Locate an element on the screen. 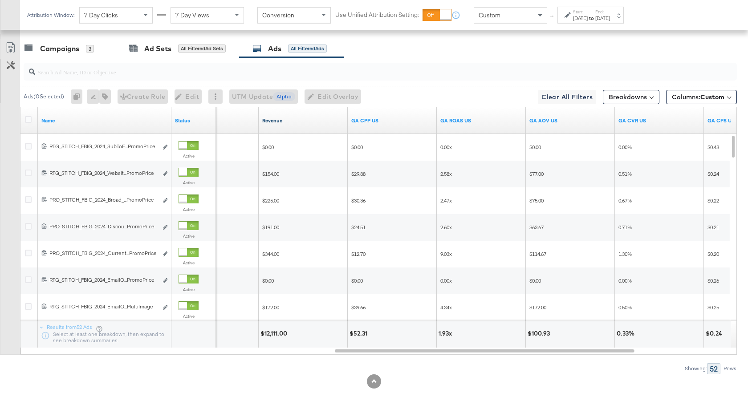  div: 0 is located at coordinates (79, 97).